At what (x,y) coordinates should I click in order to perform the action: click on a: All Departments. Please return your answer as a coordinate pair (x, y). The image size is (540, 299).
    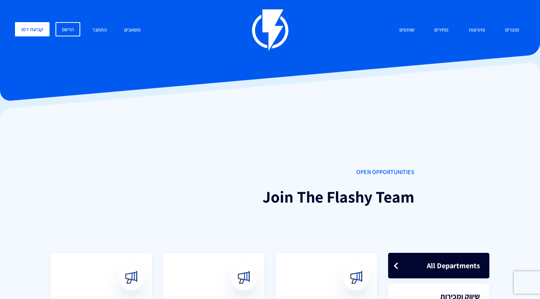
    Looking at the image, I should click on (439, 266).